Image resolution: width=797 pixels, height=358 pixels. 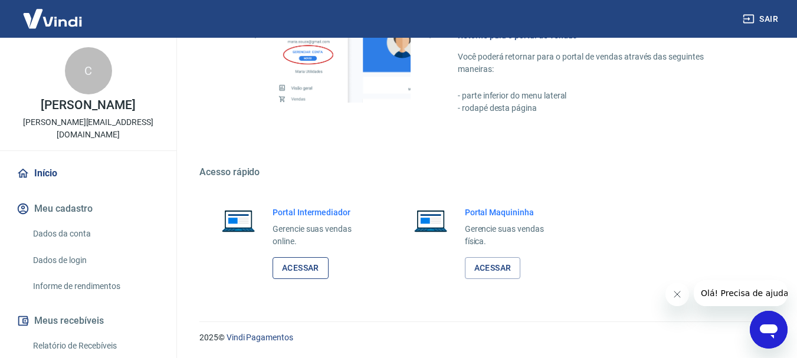 What do you see at coordinates (53, 13) in the screenshot?
I see `span: Olá! Precisa de ajuda?` at bounding box center [53, 13].